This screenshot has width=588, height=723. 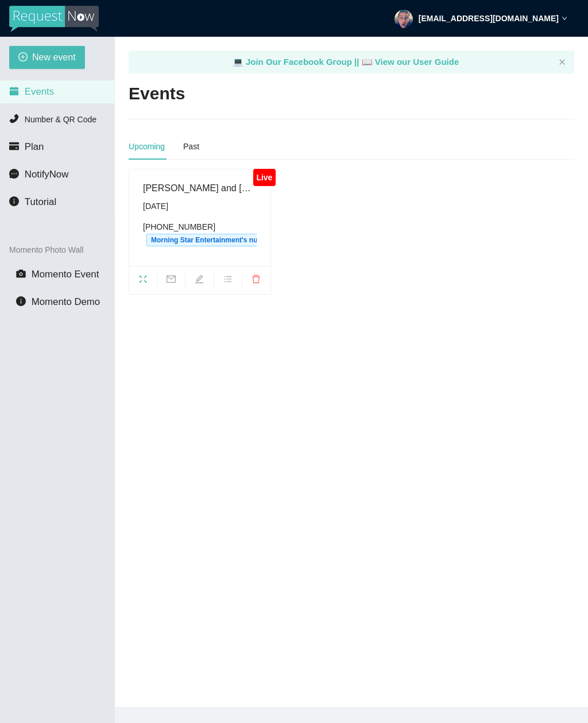 What do you see at coordinates (54, 19) in the screenshot?
I see `img: RequestNow` at bounding box center [54, 19].